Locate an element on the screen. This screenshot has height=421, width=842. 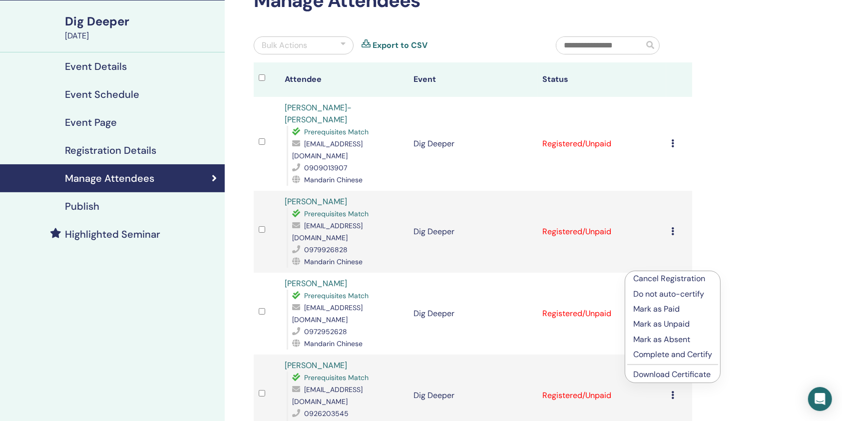
p: Complete and Certify is located at coordinates (673, 355).